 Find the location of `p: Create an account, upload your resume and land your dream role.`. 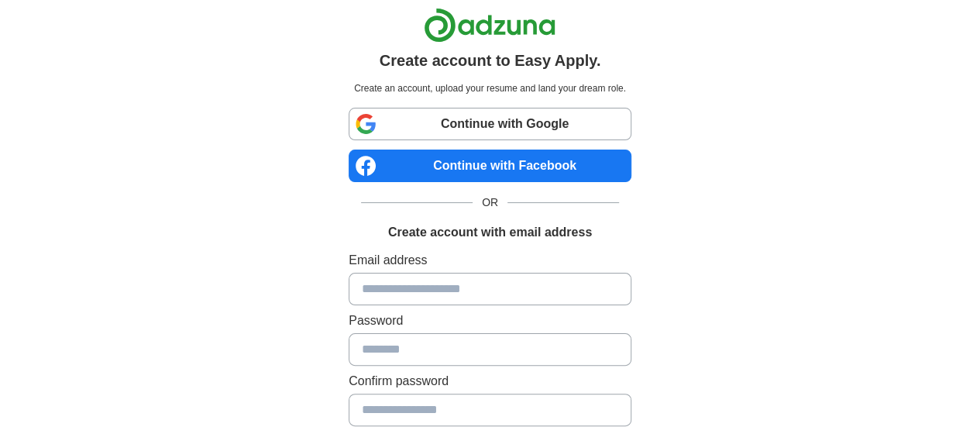

p: Create an account, upload your resume and land your dream role. is located at coordinates (490, 88).